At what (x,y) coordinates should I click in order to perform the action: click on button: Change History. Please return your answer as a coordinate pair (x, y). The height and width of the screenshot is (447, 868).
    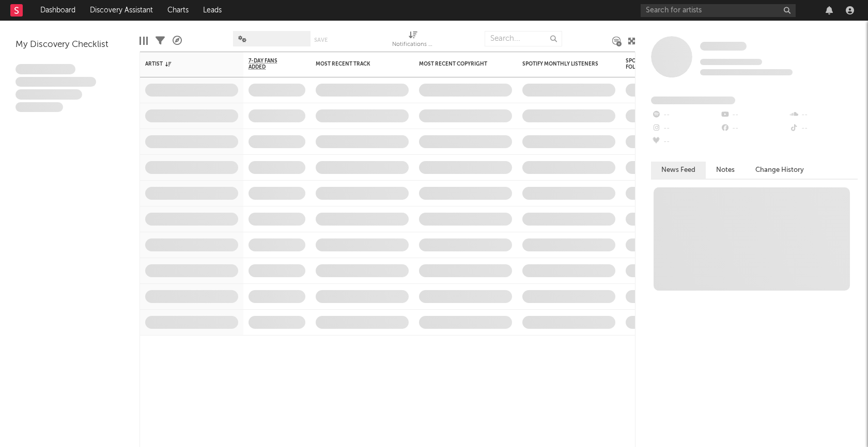
    Looking at the image, I should click on (780, 170).